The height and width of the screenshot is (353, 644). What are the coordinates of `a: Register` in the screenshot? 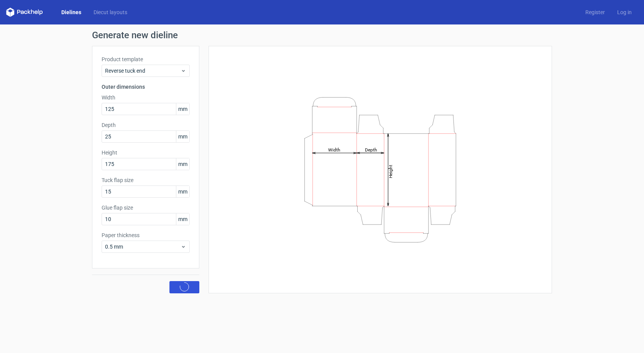 It's located at (595, 12).